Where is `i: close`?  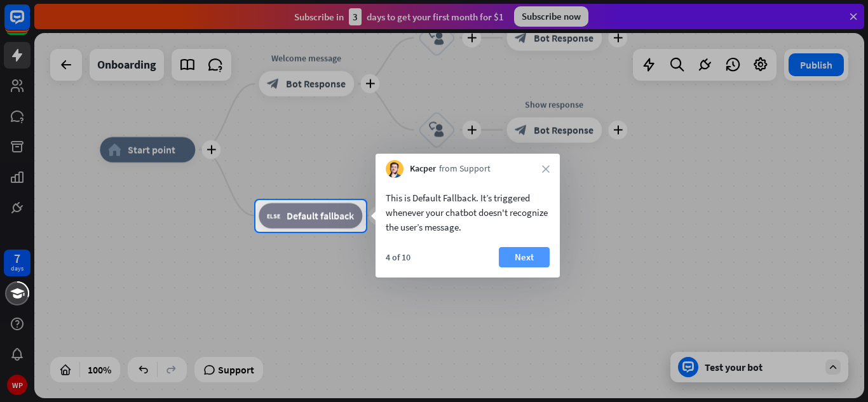
i: close is located at coordinates (546, 169).